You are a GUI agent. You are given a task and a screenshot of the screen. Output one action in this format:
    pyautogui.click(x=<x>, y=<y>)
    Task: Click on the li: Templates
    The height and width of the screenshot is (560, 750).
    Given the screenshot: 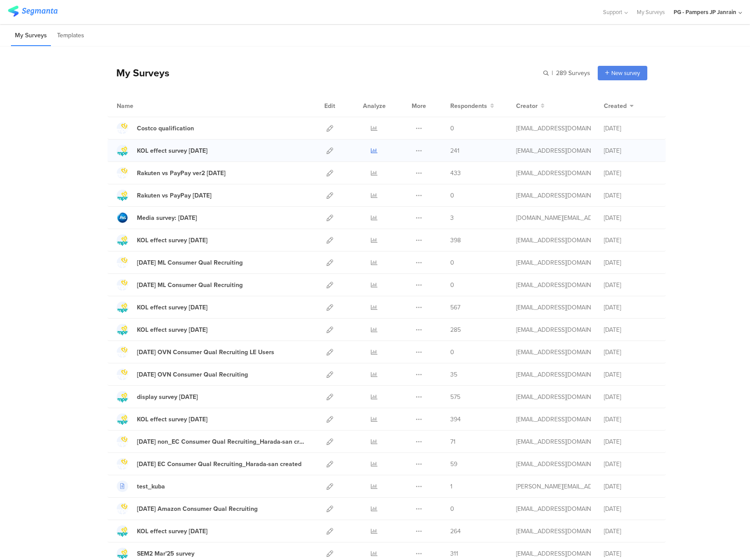 What is the action you would take?
    pyautogui.click(x=71, y=36)
    